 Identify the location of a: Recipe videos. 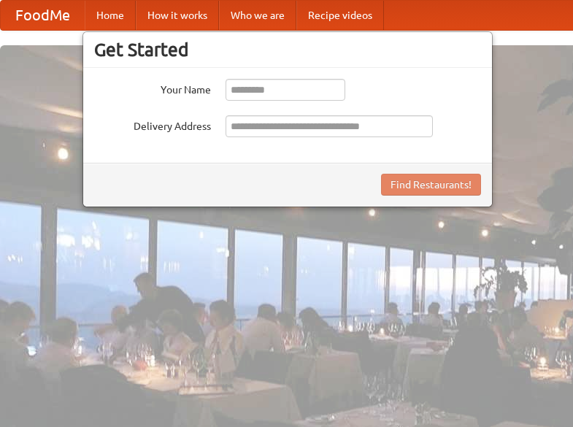
(340, 15).